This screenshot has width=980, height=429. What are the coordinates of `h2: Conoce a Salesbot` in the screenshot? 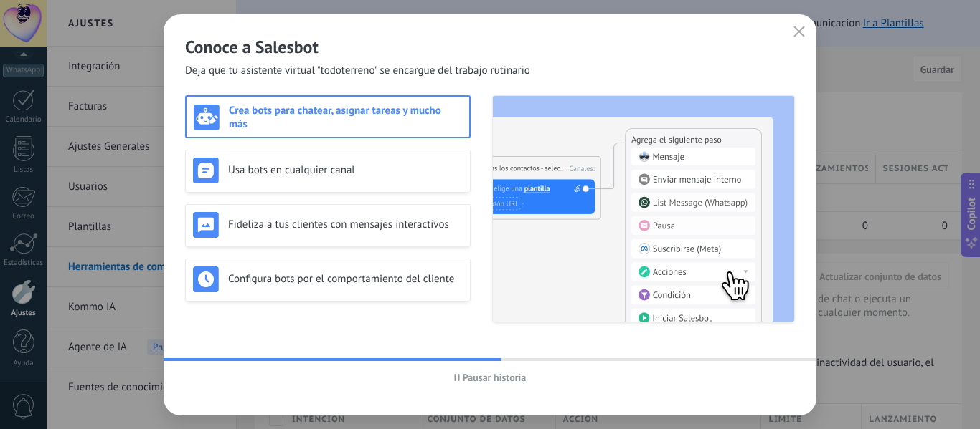 It's located at (490, 47).